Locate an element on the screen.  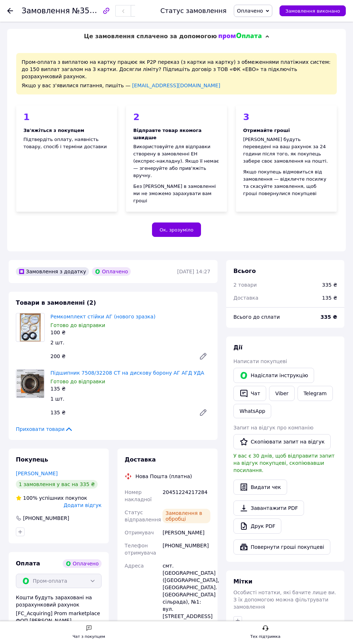
span: Написати покупцеві is located at coordinates (260, 362).